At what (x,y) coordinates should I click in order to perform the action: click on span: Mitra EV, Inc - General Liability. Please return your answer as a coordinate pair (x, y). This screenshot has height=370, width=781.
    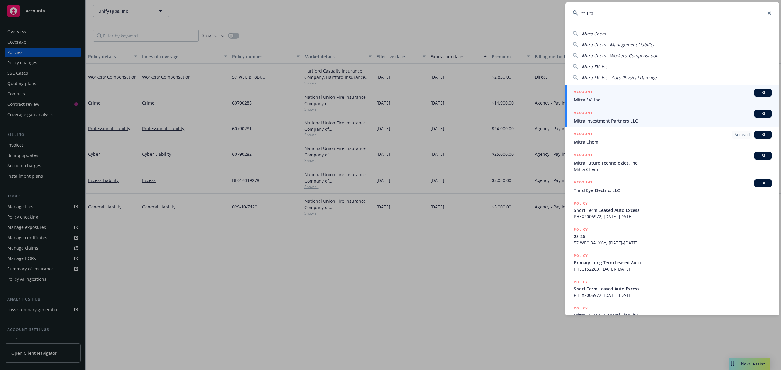
    Looking at the image, I should click on (672, 315).